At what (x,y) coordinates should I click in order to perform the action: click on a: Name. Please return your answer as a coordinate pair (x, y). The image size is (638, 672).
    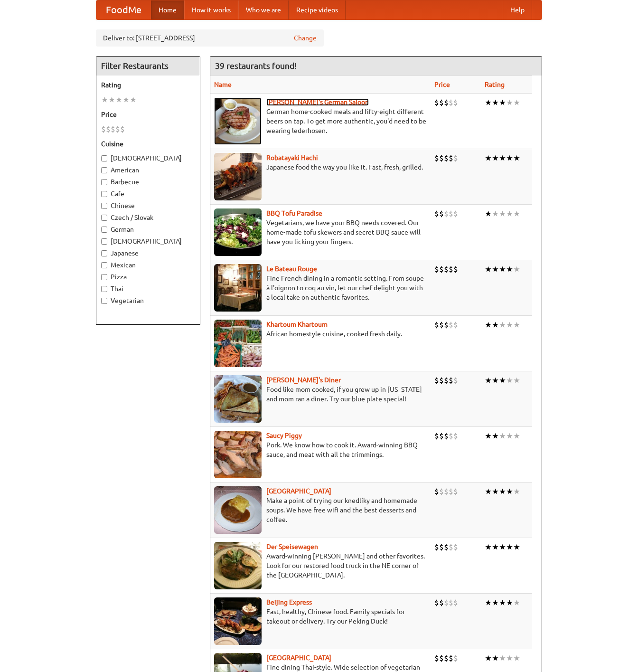
    Looking at the image, I should click on (223, 85).